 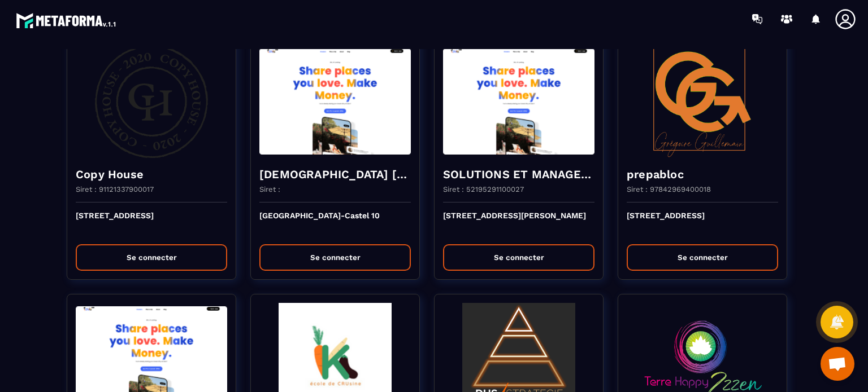 What do you see at coordinates (270, 189) in the screenshot?
I see `p: Siret :` at bounding box center [270, 189].